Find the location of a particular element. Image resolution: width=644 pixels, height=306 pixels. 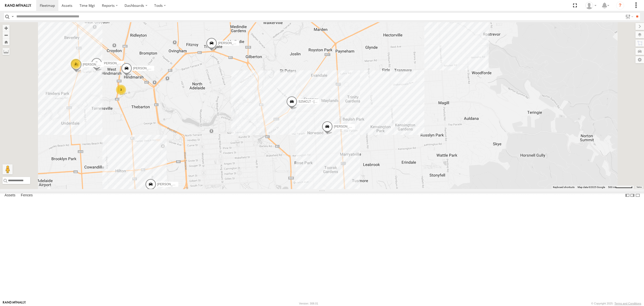

button: Drag Pegman onto the map to open Street View is located at coordinates (7, 169).